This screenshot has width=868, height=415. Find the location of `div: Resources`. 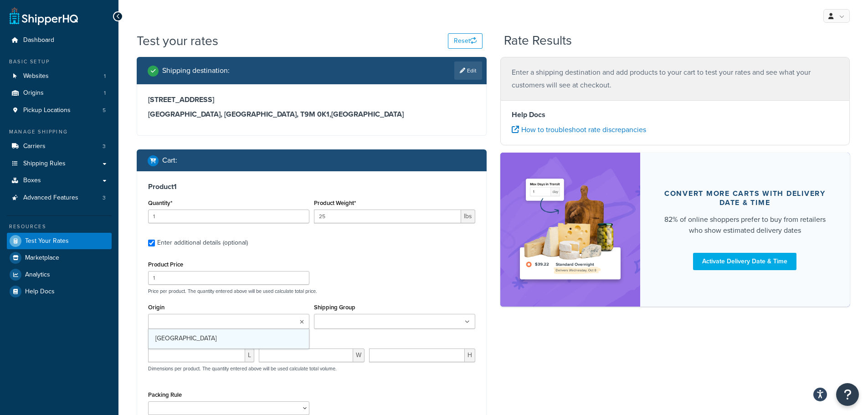

div: Resources is located at coordinates (59, 226).